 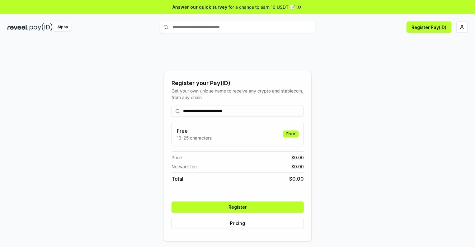 What do you see at coordinates (177, 179) in the screenshot?
I see `span: Total` at bounding box center [177, 179].